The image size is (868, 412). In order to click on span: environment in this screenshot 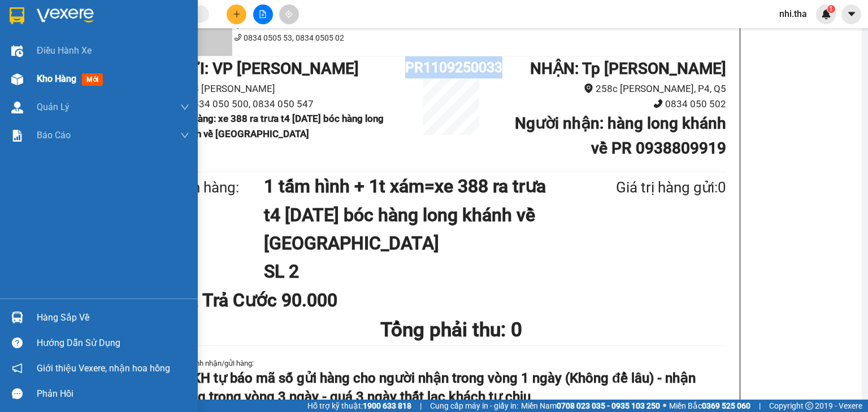, I will do `click(588, 88)`.